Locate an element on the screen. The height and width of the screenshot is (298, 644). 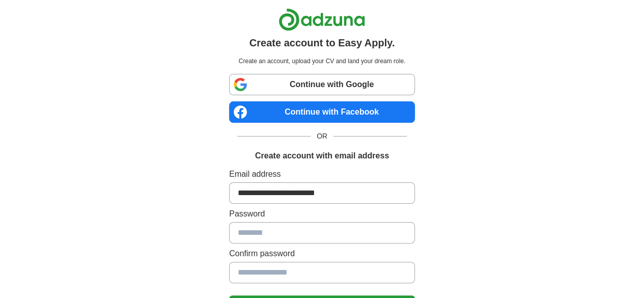
h1: Create account with email address is located at coordinates (322, 156).